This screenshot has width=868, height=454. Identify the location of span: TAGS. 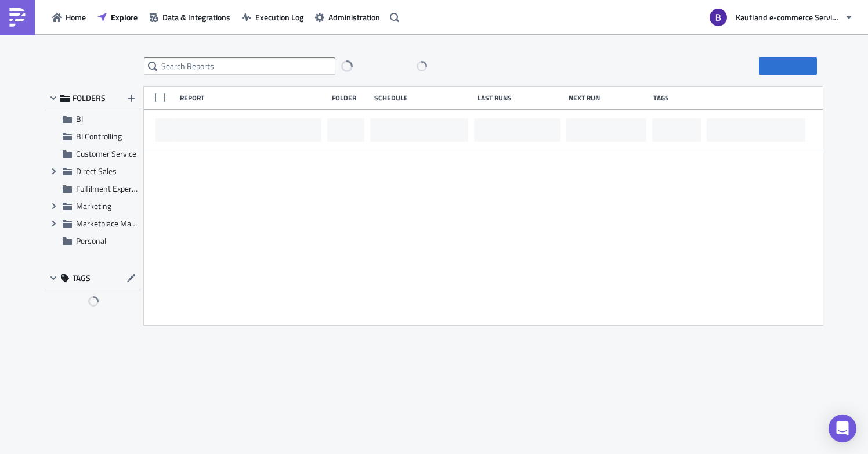
(81, 278).